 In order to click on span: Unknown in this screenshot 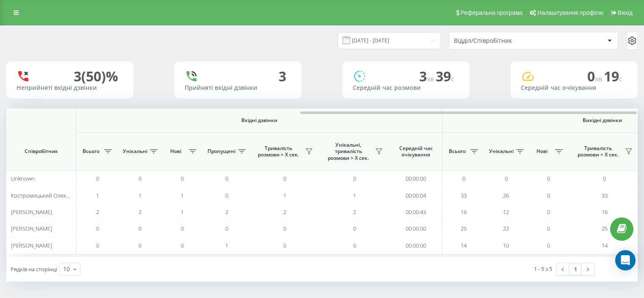, I will do `click(23, 178)`.